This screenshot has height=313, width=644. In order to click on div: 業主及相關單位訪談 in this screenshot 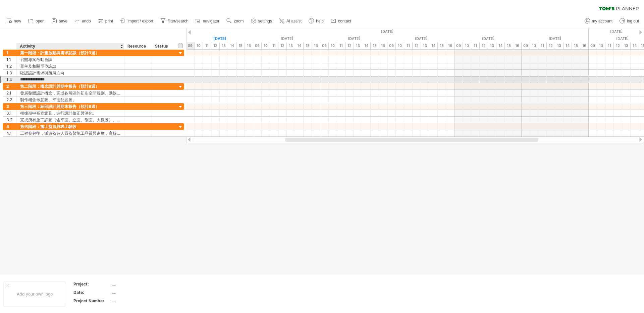, I will do `click(70, 66)`.